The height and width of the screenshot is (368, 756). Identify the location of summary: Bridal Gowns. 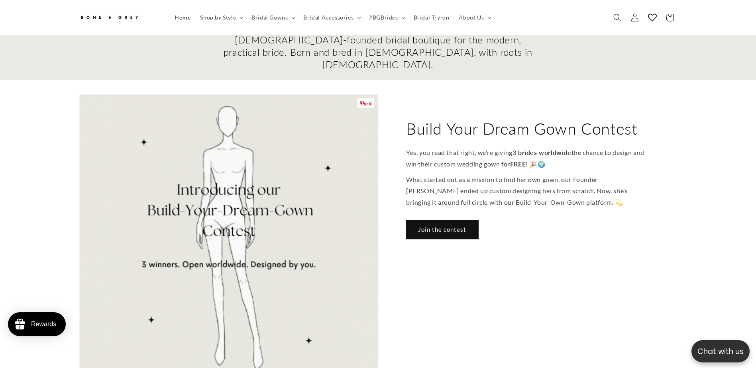
(273, 18).